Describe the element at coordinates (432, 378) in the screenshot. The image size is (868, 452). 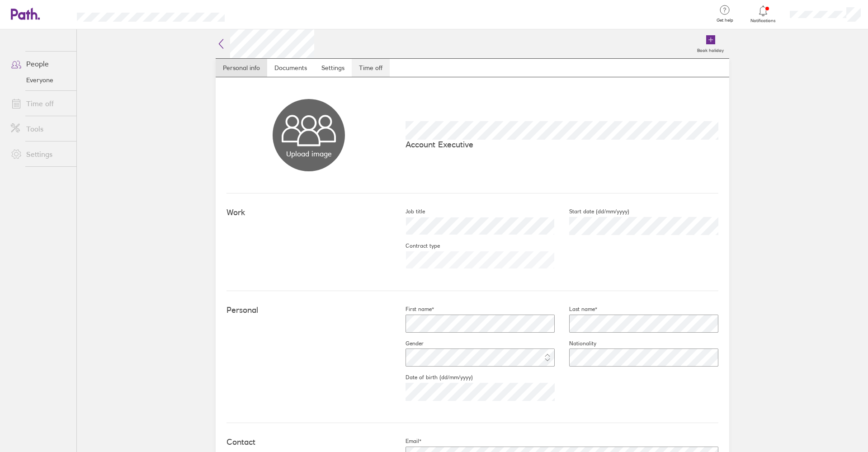
I see `label: Date of birth (dd/mm/yyyy)` at that location.